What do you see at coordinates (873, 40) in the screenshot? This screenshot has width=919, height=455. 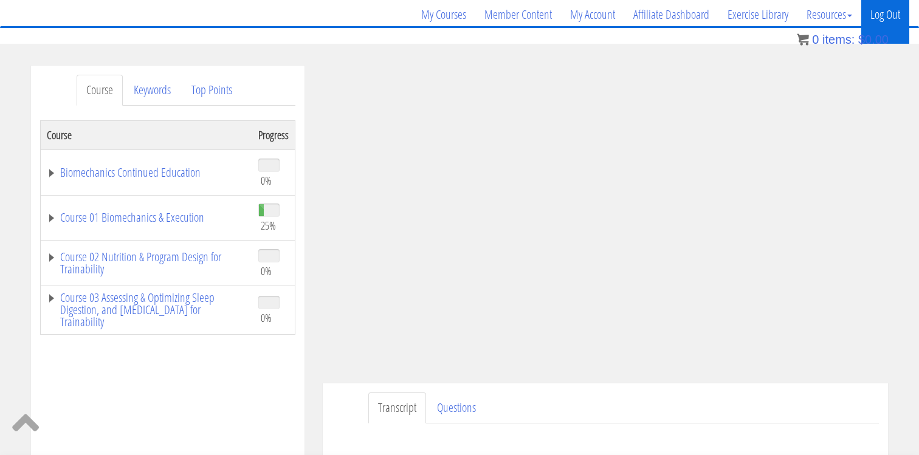 I see `bdi: 0.00` at bounding box center [873, 40].